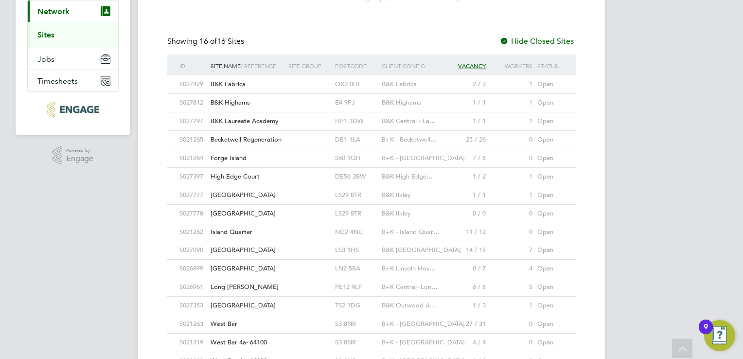 This screenshot has width=743, height=359. I want to click on span: B&K Fabrica, so click(399, 84).